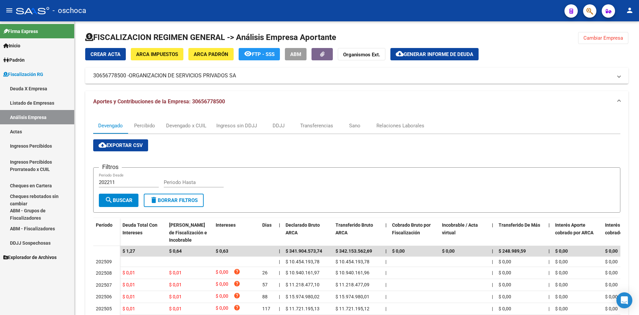 This screenshot has width=639, height=315. Describe the element at coordinates (354, 251) in the screenshot. I see `span: $ 342.153.562,69` at that location.